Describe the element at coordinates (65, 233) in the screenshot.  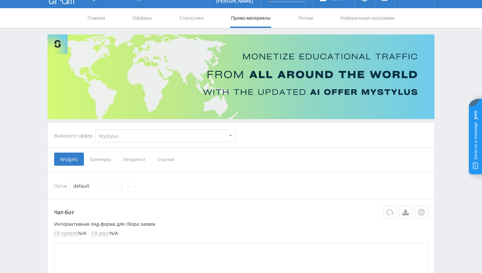
I see `span: CR system` at that location.